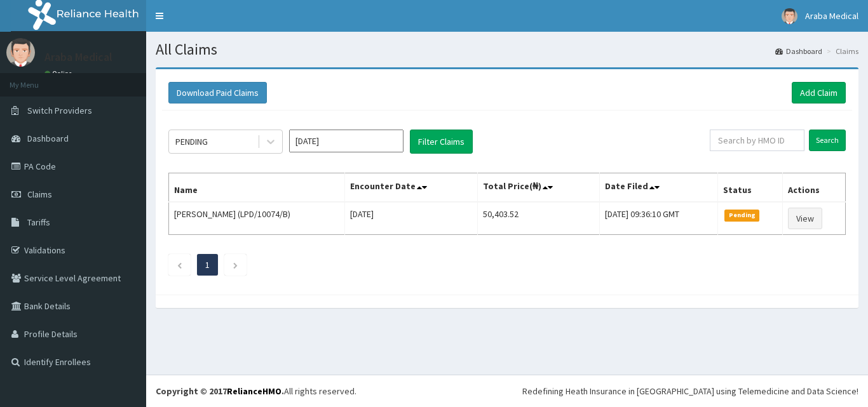  Describe the element at coordinates (832, 16) in the screenshot. I see `span: Araba Medical` at that location.